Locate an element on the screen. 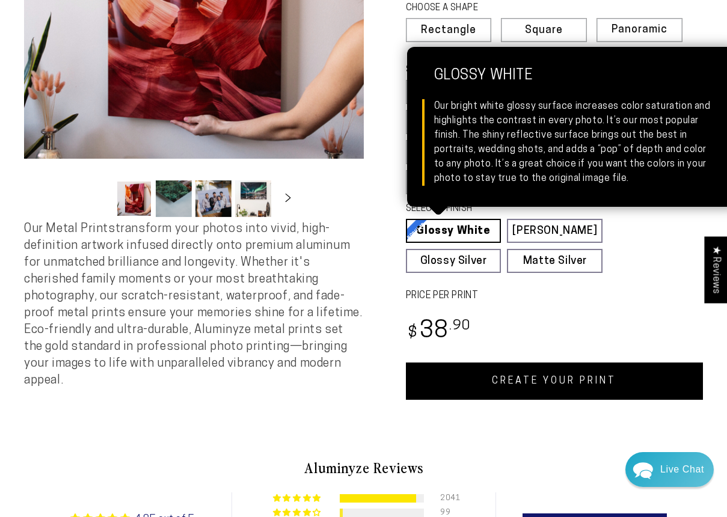 This screenshot has height=517, width=727. bdi: 38 is located at coordinates (439, 332).